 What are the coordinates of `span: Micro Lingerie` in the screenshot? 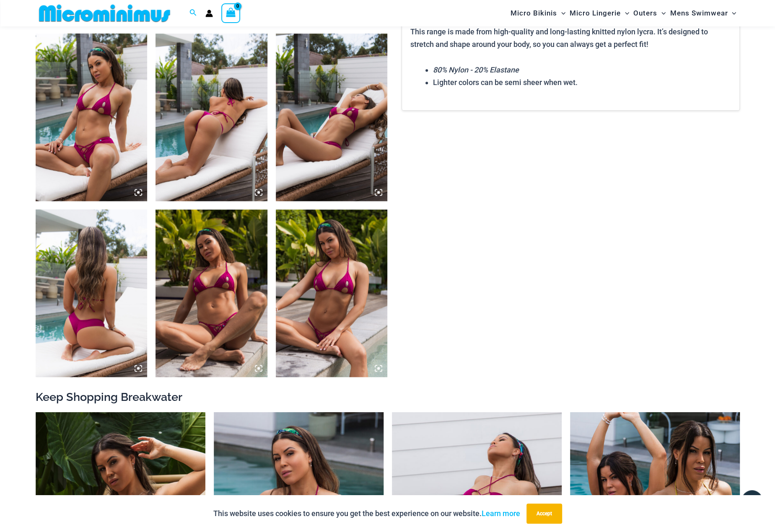 It's located at (595, 13).